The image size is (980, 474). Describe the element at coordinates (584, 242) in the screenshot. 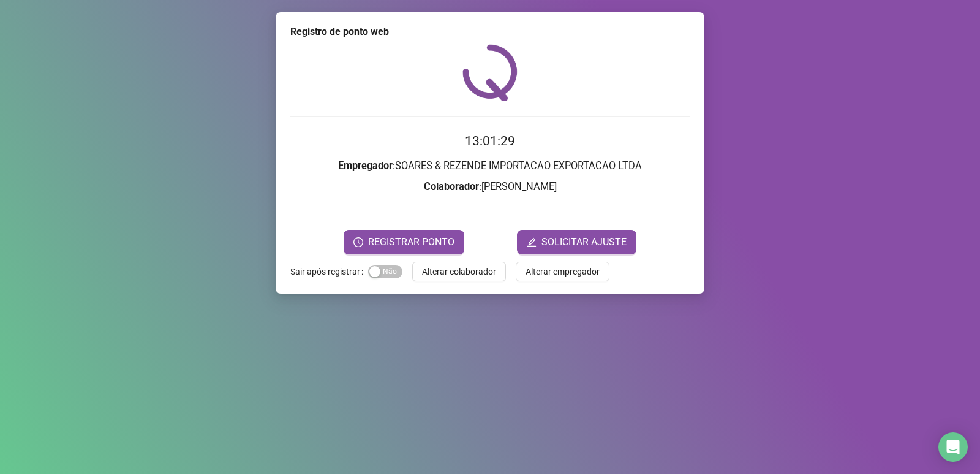

I see `span: SOLICITAR AJUSTE` at that location.